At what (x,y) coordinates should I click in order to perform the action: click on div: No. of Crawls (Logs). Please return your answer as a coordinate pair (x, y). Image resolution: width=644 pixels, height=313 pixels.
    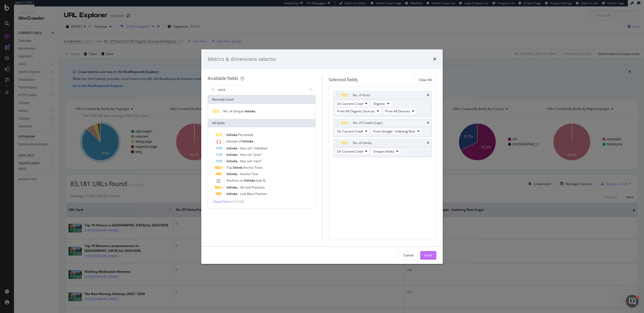
    Looking at the image, I should click on (368, 123).